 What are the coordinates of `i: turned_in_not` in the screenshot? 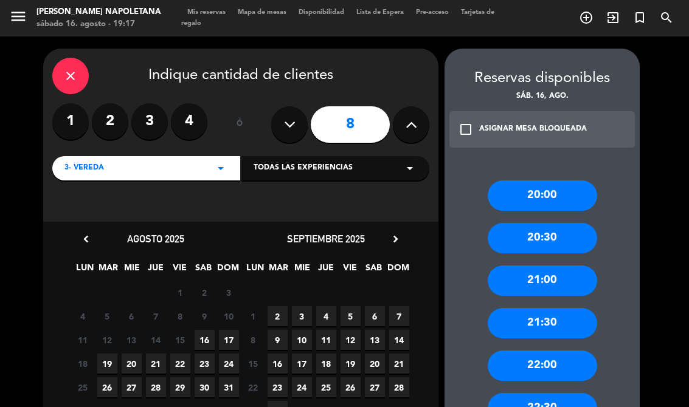 It's located at (639, 18).